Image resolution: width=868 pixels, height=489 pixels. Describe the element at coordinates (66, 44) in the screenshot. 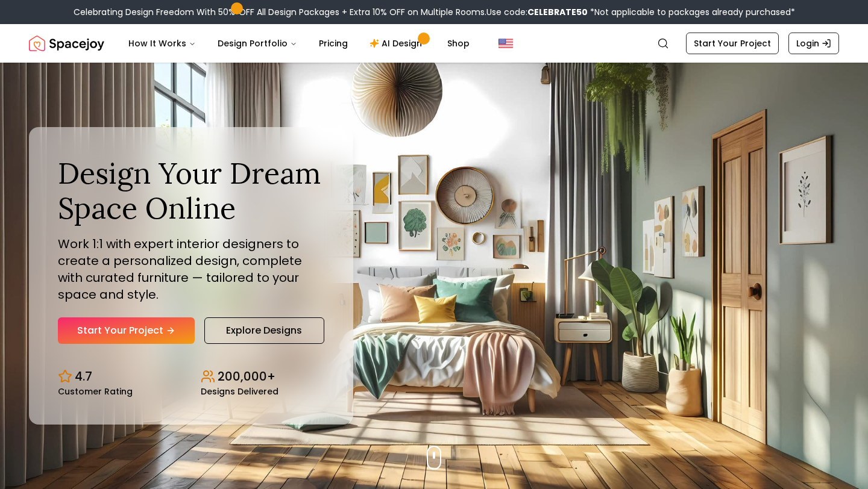

I see `a: Spacejoy` at that location.